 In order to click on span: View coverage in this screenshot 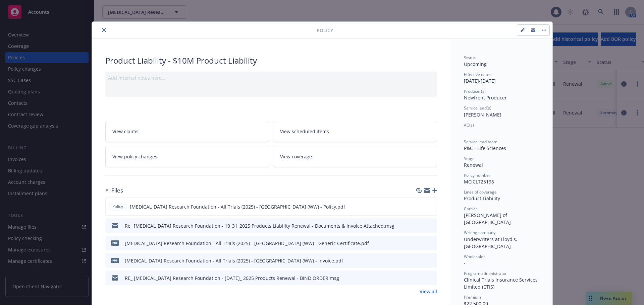, I will do `click(296, 156)`.